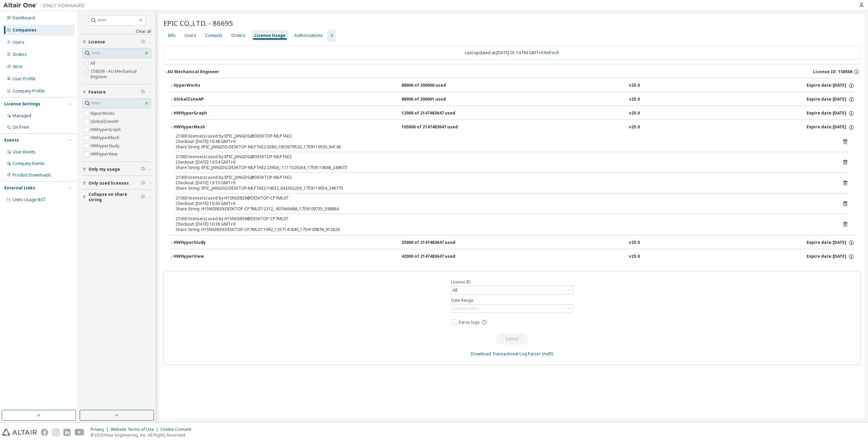 This screenshot has width=868, height=442. Describe the element at coordinates (833, 72) in the screenshot. I see `span: License ID: 158506` at that location.